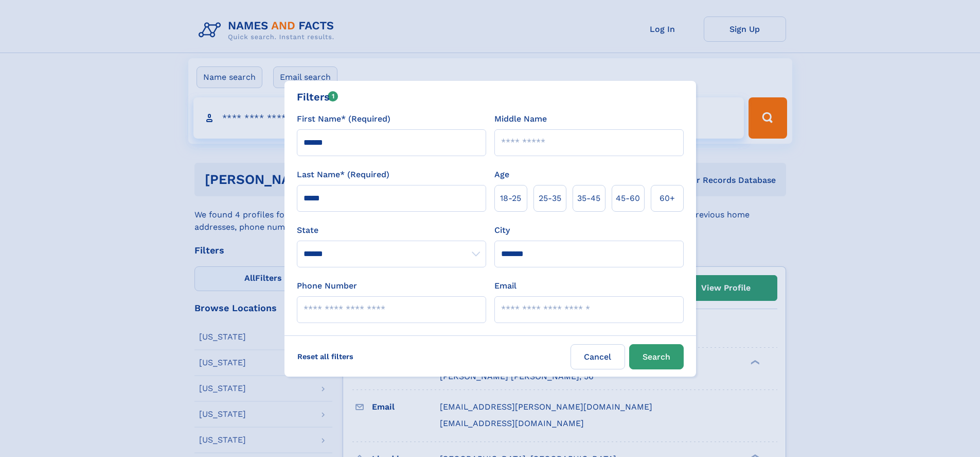 The height and width of the screenshot is (457, 980). Describe the element at coordinates (327, 286) in the screenshot. I see `label: Phone Number` at that location.